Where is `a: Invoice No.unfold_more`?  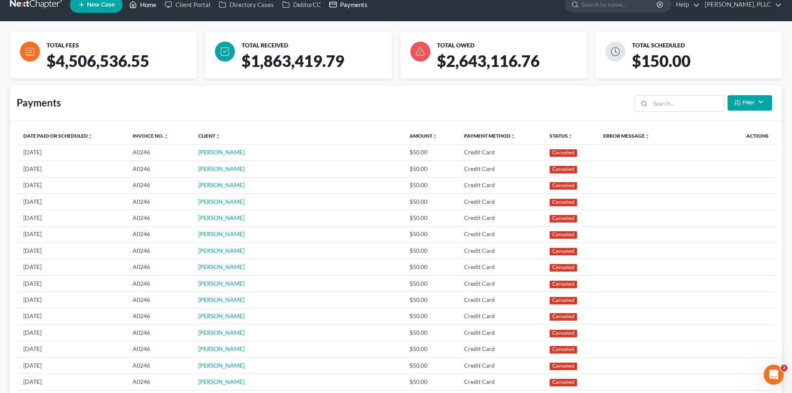
a: Invoice No.unfold_more is located at coordinates (150, 135).